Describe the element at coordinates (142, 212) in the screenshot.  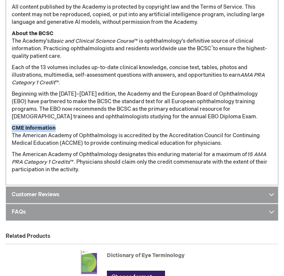
I see `a: FAQs` at that location.